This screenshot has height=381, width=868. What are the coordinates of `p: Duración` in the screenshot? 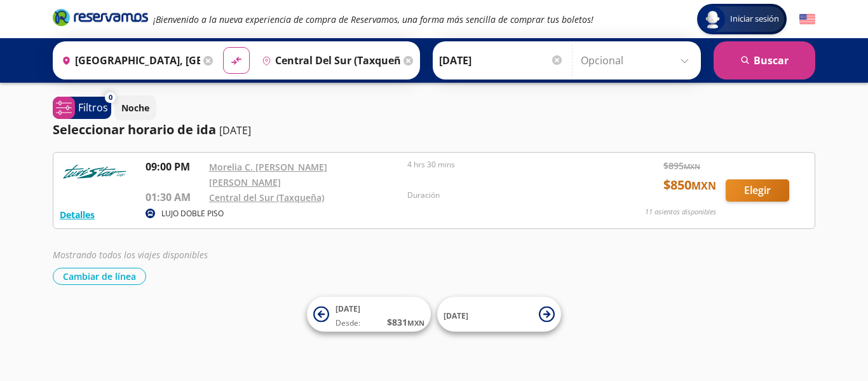 It's located at (503, 195).